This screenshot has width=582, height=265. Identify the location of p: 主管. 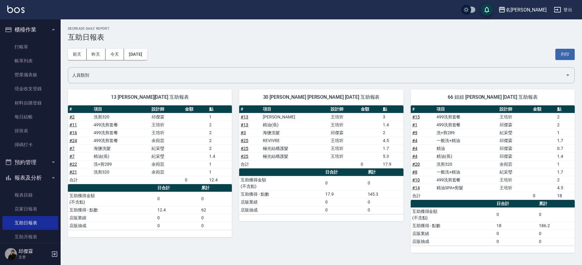
(34, 257).